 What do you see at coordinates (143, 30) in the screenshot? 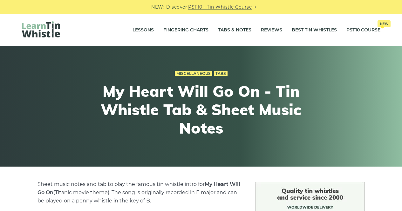
I see `a: Lessons` at bounding box center [143, 30].